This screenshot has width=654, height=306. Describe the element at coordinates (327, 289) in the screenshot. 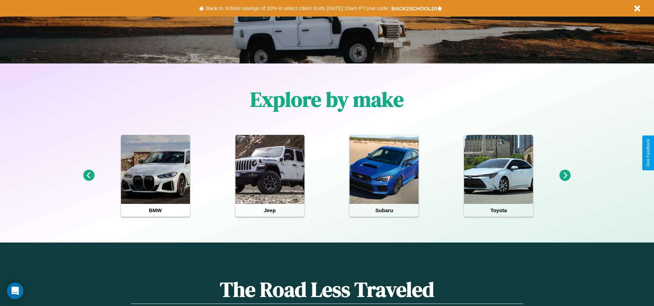

I see `h1: The Road Less Traveled` at that location.